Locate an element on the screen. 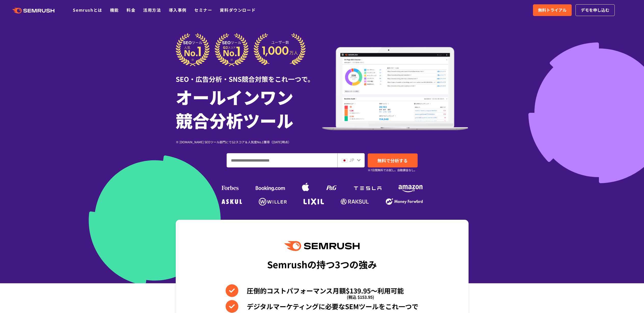 The width and height of the screenshot is (644, 313). li: デジタルマーケティングに必要なSEMツールをこれ一つで is located at coordinates (322, 307).